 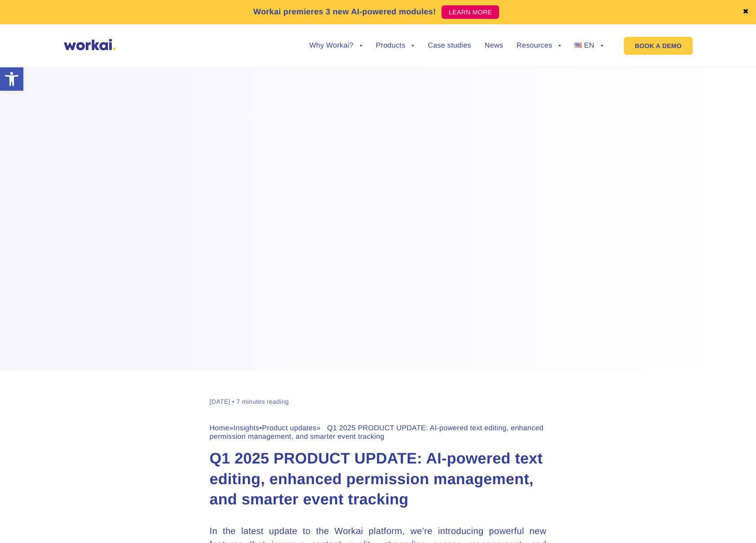 What do you see at coordinates (219, 428) in the screenshot?
I see `a: Home` at bounding box center [219, 428].